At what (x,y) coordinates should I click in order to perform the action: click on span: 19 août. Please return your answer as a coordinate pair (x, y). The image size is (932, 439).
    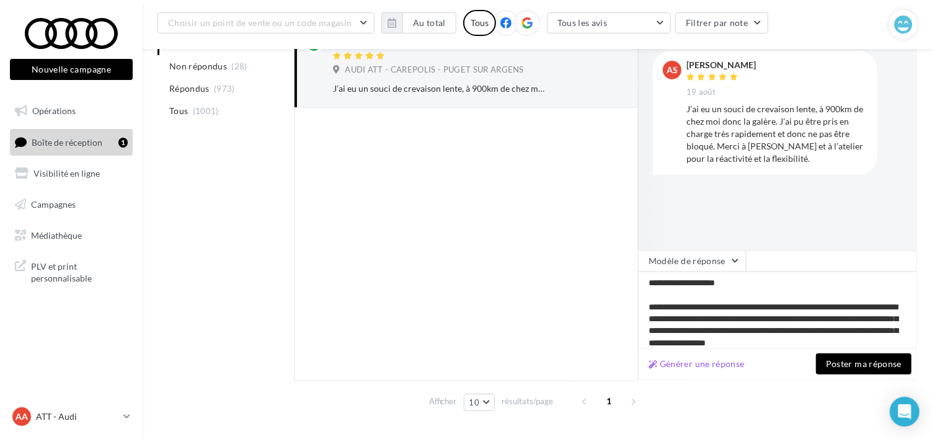
    Looking at the image, I should click on (701, 92).